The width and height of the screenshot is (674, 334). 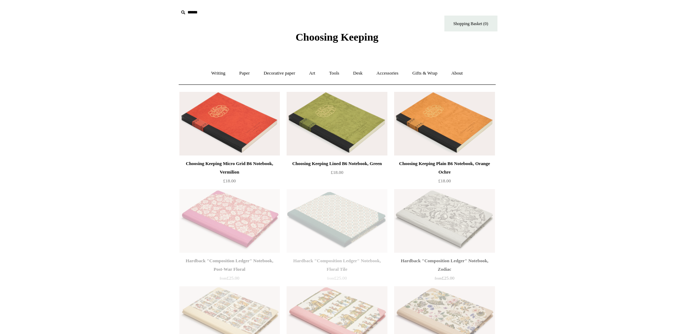 What do you see at coordinates (229, 221) in the screenshot?
I see `img: Hardback "Composition Ledger" Notebook, Post-War Floral` at bounding box center [229, 221].